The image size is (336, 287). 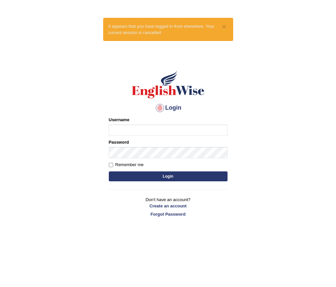 What do you see at coordinates (119, 119) in the screenshot?
I see `label: Username` at bounding box center [119, 119].